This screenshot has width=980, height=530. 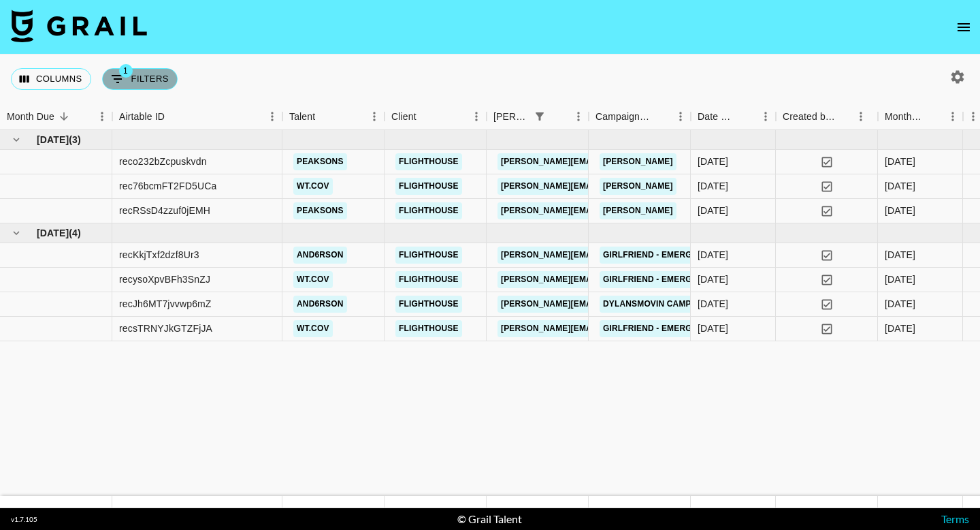 What do you see at coordinates (165, 328) in the screenshot?
I see `div: recsTRNYJkGTZFjJA` at bounding box center [165, 328].